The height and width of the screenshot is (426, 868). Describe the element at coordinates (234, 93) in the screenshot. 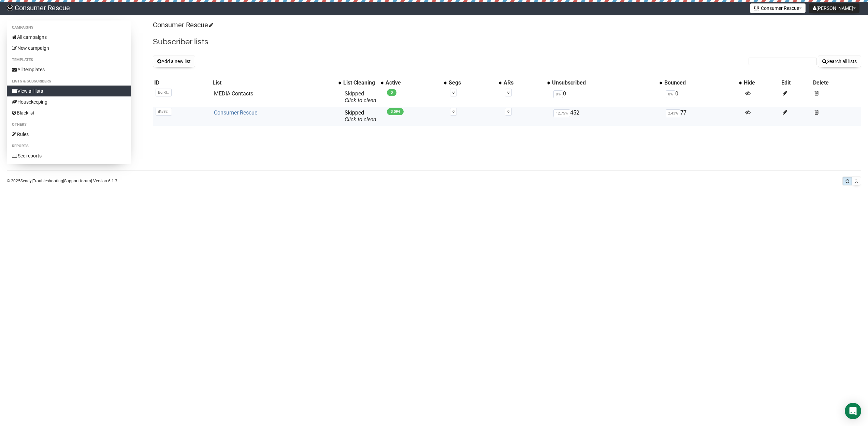

I see `a: MEDIA Contacts` at that location.